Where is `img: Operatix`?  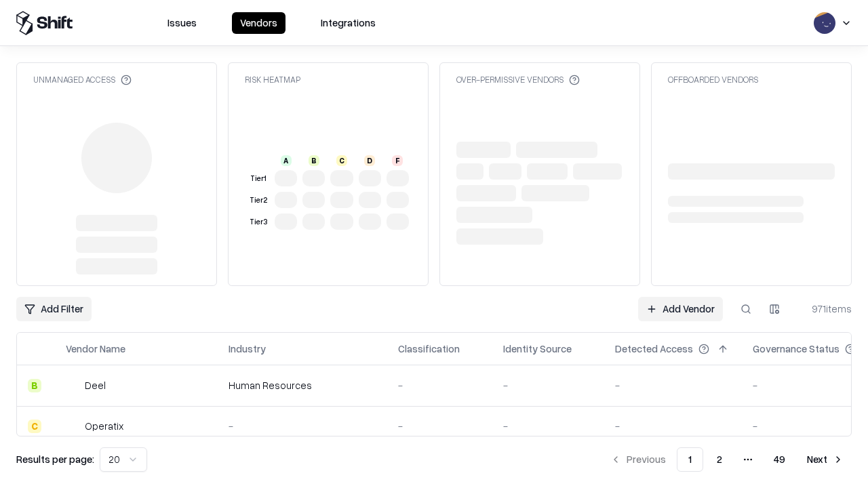
img: Operatix is located at coordinates (72, 426).